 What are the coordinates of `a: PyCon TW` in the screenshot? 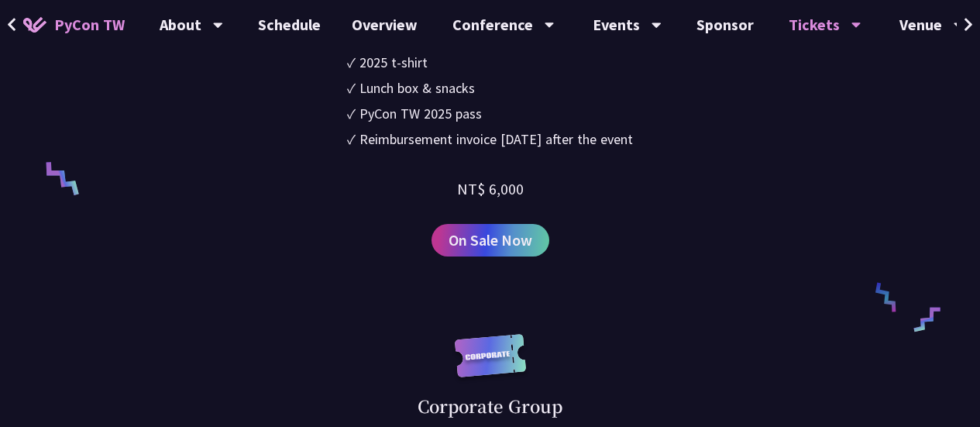 It's located at (74, 25).